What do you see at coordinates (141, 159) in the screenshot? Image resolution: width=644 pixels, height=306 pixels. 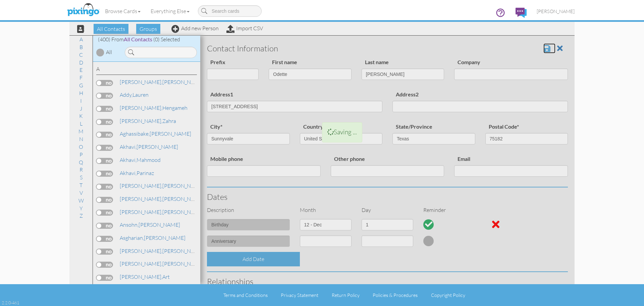 I see `a: Mahmood` at bounding box center [141, 159].